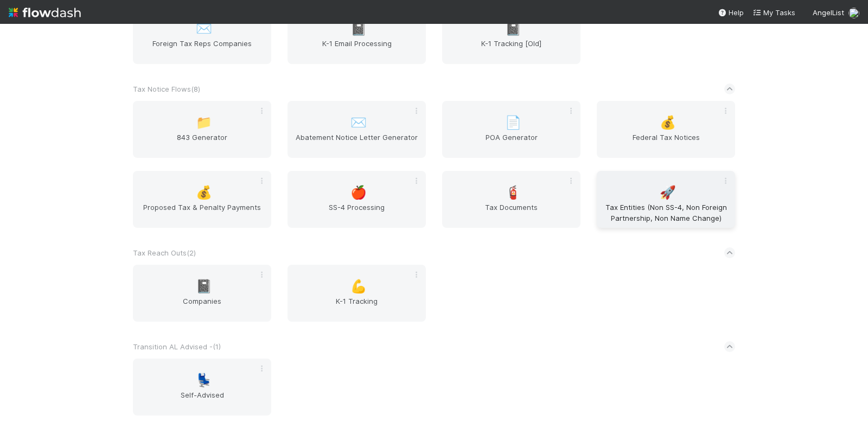  What do you see at coordinates (202, 401) in the screenshot?
I see `span: Self-Advised` at bounding box center [202, 401].